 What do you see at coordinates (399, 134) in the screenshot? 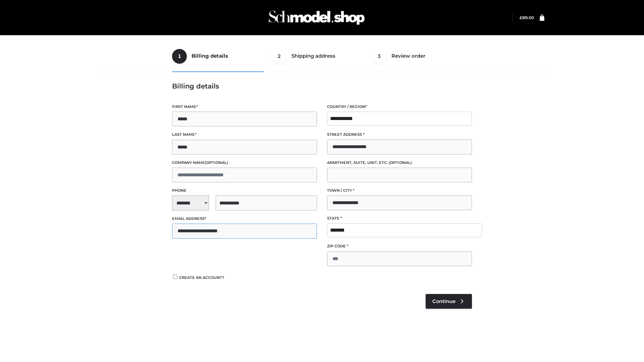
I see `label: Street address` at bounding box center [399, 134].